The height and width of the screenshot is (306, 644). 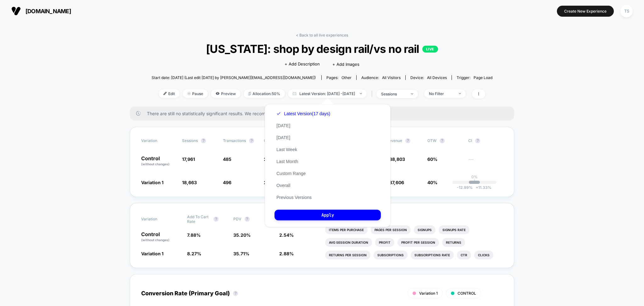 I want to click on span: PDV, so click(x=238, y=219).